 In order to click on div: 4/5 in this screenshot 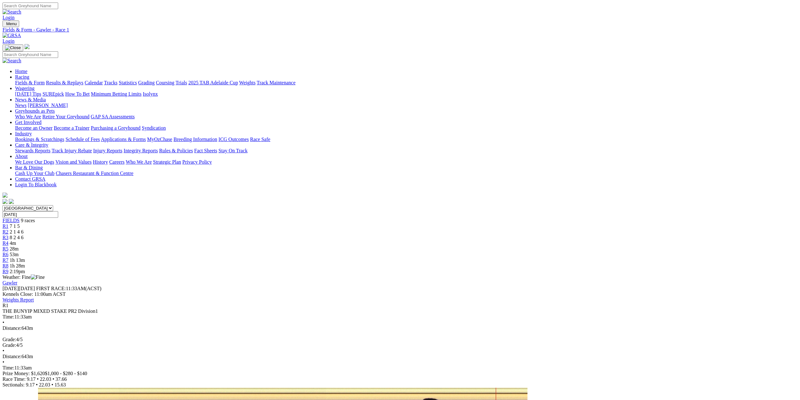, I will do `click(400, 345)`.